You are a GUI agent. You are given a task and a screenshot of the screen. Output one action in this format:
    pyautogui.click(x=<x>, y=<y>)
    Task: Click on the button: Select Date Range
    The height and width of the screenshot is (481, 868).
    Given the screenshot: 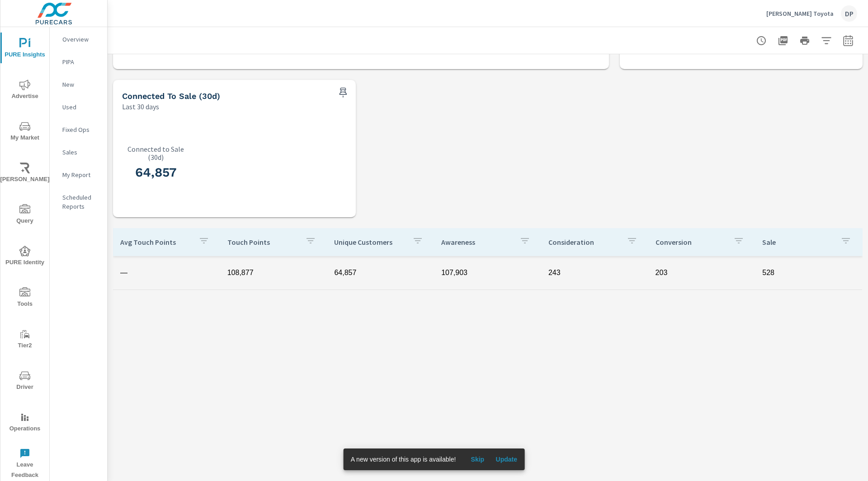 What is the action you would take?
    pyautogui.click(x=847, y=41)
    